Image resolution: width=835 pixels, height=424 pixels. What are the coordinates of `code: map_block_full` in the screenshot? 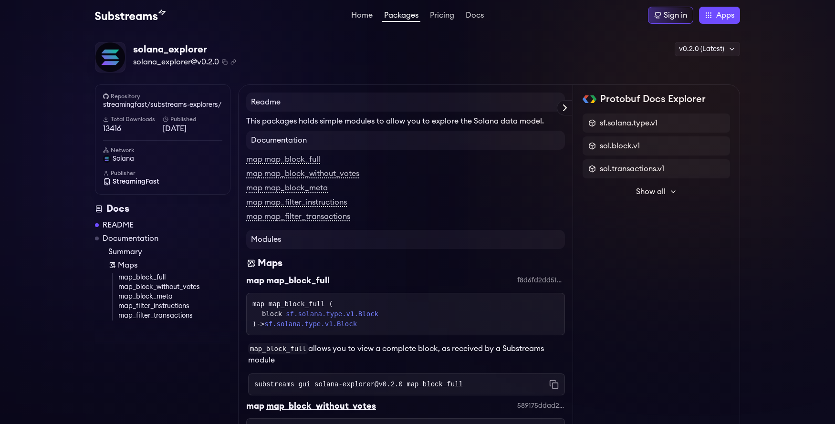 It's located at (278, 349).